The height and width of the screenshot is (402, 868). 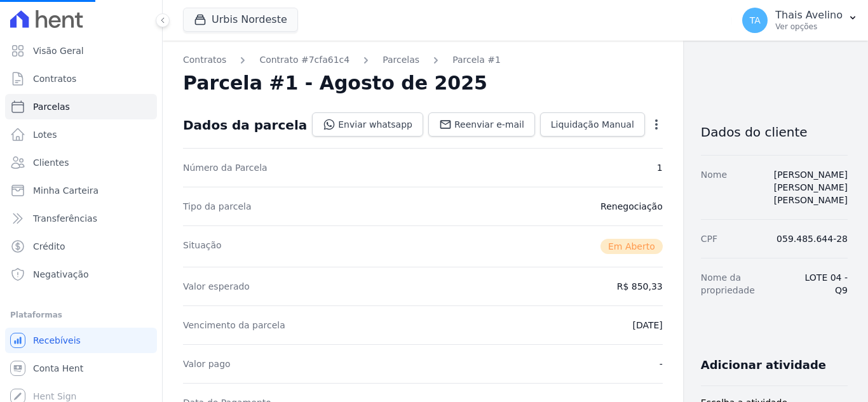 What do you see at coordinates (81, 51) in the screenshot?
I see `a: Visão Geral` at bounding box center [81, 51].